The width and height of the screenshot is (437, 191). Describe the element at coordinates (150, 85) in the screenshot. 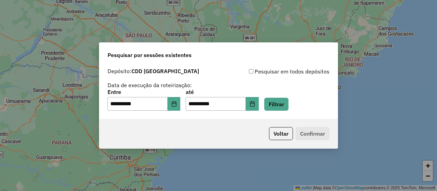

I see `label: Data de execução da roteirização:` at that location.